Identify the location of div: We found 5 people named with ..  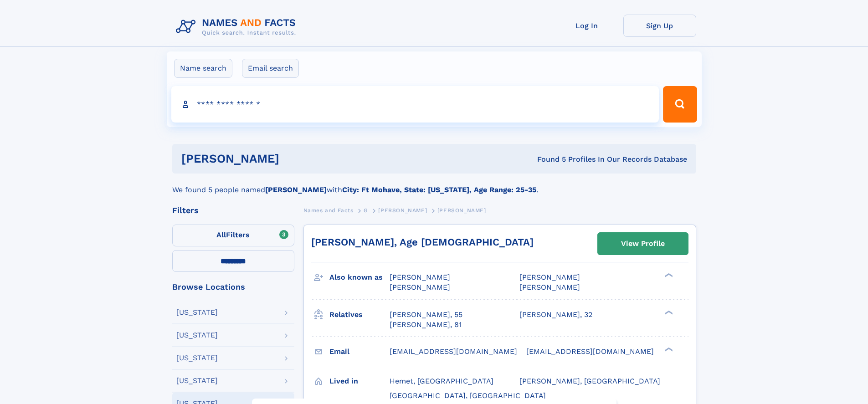
(434, 185).